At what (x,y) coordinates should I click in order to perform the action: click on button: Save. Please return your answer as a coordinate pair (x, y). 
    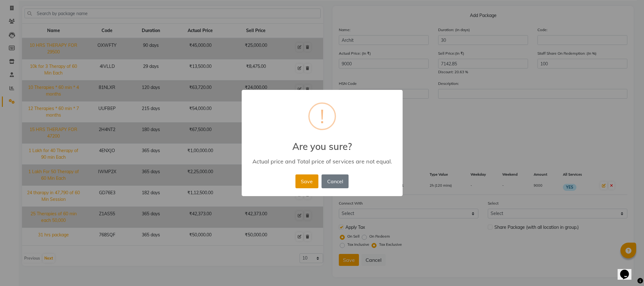
    Looking at the image, I should click on (307, 181).